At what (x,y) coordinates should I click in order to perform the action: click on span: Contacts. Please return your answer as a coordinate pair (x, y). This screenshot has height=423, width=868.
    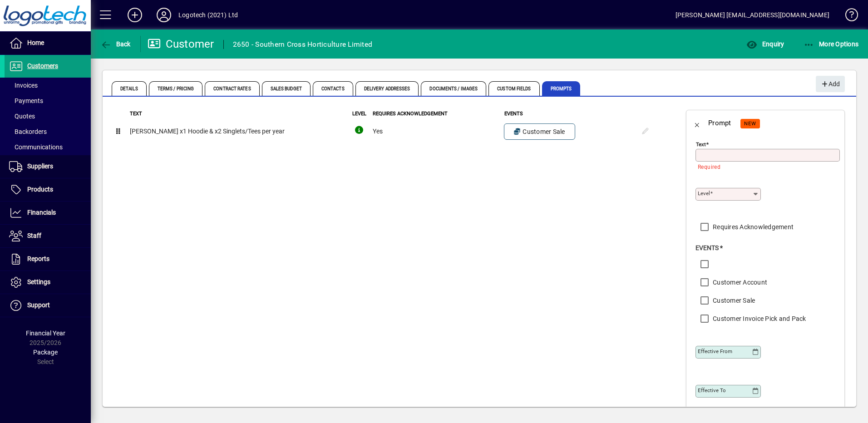
    Looking at the image, I should click on (333, 89).